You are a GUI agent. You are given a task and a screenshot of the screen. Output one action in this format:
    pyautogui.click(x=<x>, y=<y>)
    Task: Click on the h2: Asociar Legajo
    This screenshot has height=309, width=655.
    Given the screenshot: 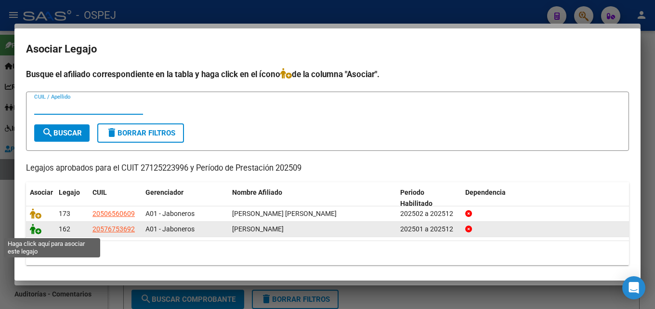 What is the action you would take?
    pyautogui.click(x=327, y=49)
    